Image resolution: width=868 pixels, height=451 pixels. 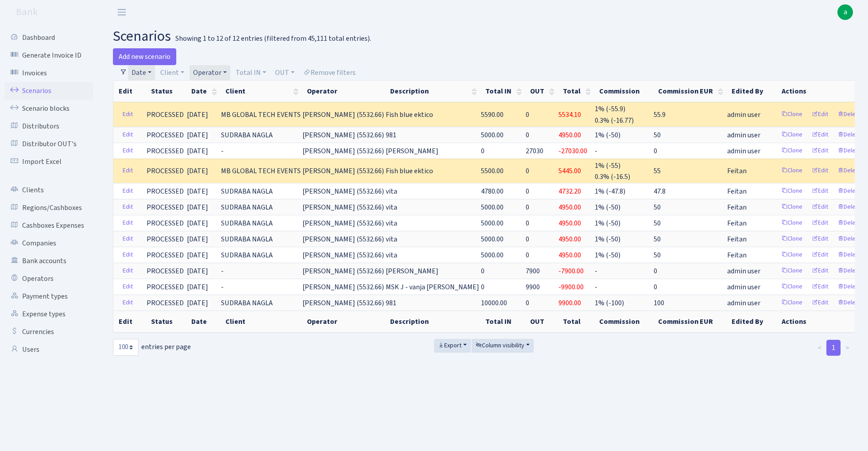 What do you see at coordinates (608, 223) in the screenshot?
I see `span: 1% (-50)` at bounding box center [608, 223].